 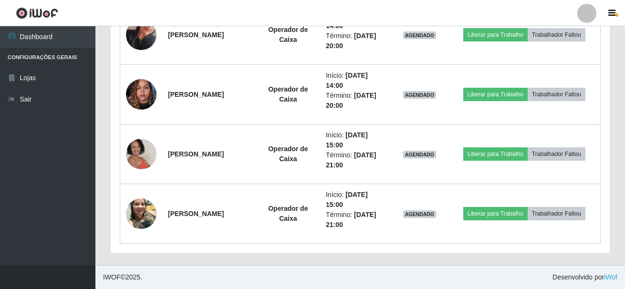 I want to click on img: 1745102593554.jpeg, so click(x=141, y=213).